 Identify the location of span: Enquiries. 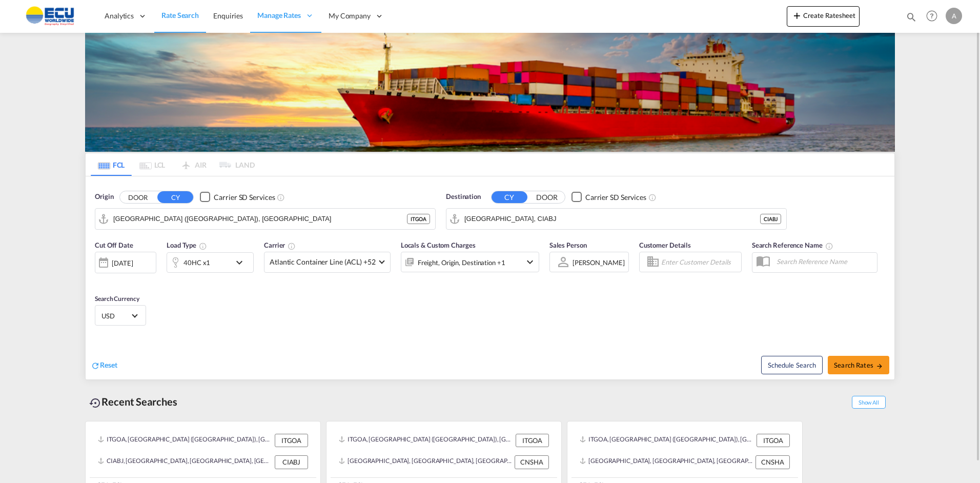
(228, 15).